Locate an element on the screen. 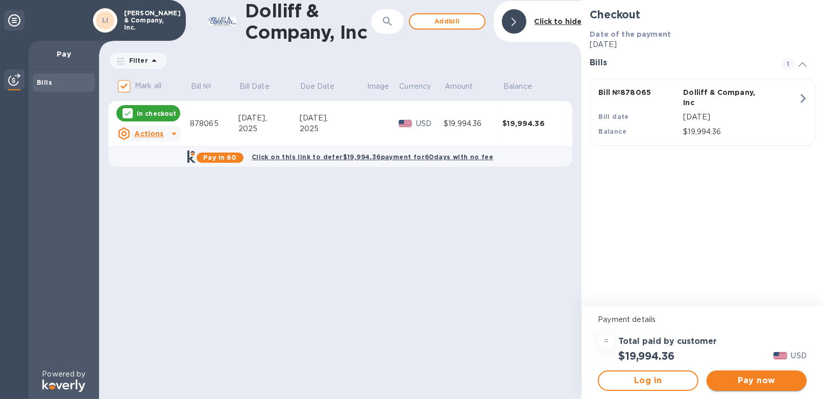 This screenshot has width=823, height=399. span: Pay now is located at coordinates (756, 381).